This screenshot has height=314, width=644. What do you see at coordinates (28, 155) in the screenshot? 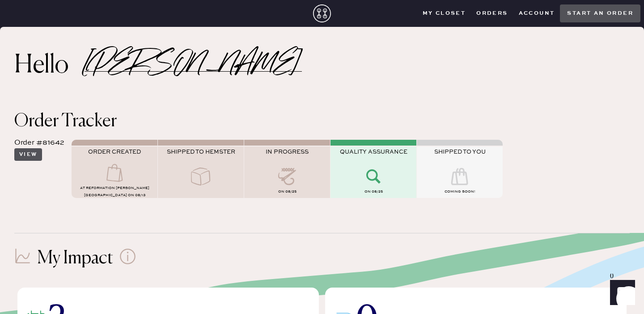
I see `button: View` at bounding box center [28, 155].